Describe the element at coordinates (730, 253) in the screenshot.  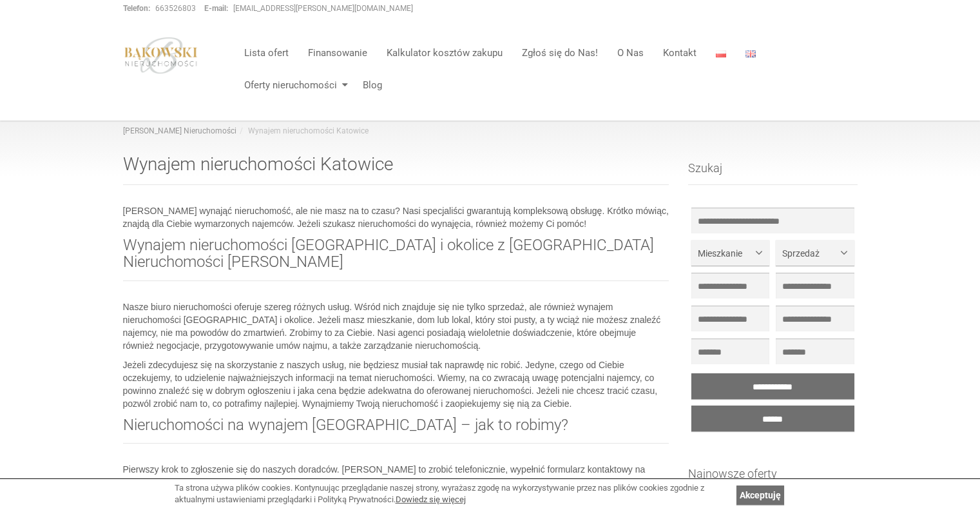
I see `button: Mieszkanie` at that location.